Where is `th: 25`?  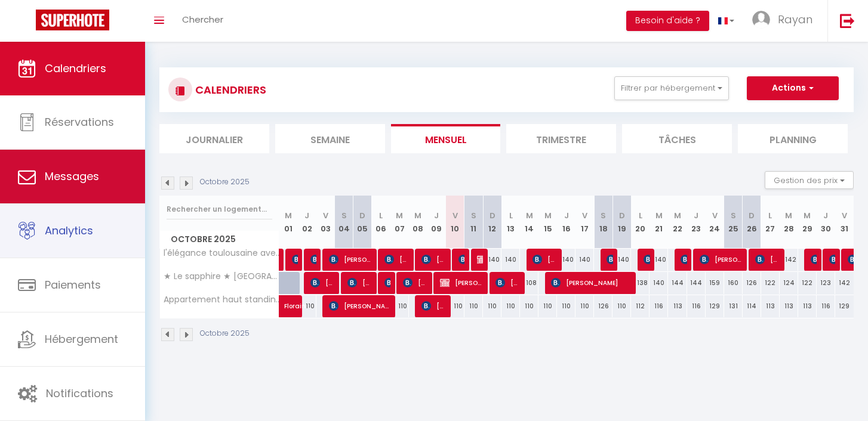 th: 25 is located at coordinates (733, 222).